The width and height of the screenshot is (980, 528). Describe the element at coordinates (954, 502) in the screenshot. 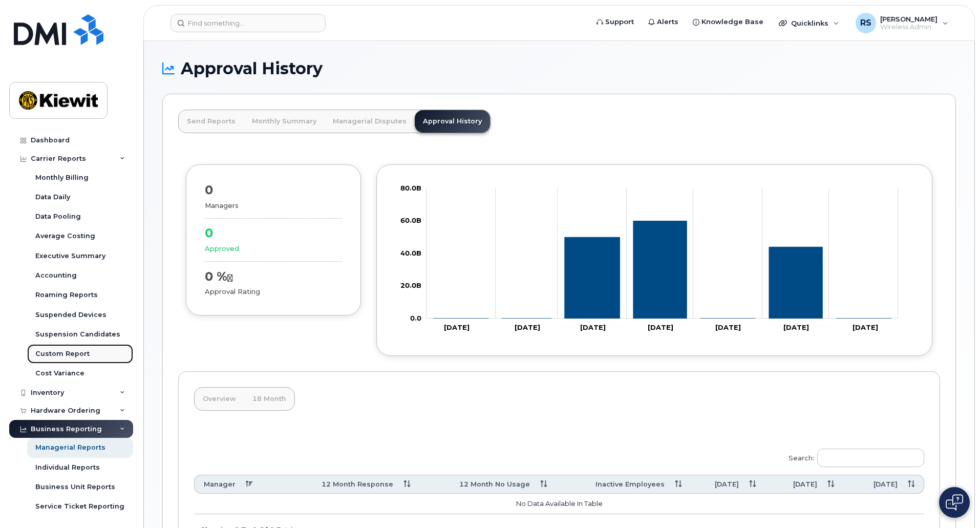

I see `img: Open chat` at that location.